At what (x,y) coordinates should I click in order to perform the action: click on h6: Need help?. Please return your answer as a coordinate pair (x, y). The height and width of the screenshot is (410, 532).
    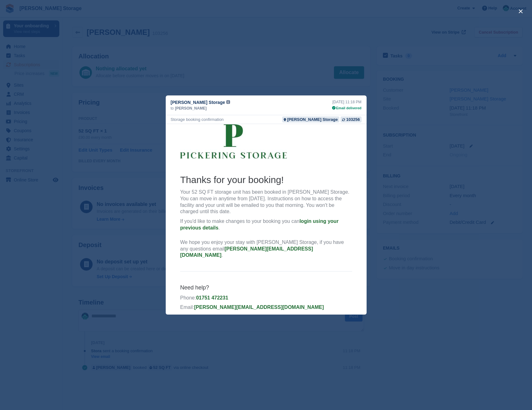
    Looking at the image, I should click on (100, 164).